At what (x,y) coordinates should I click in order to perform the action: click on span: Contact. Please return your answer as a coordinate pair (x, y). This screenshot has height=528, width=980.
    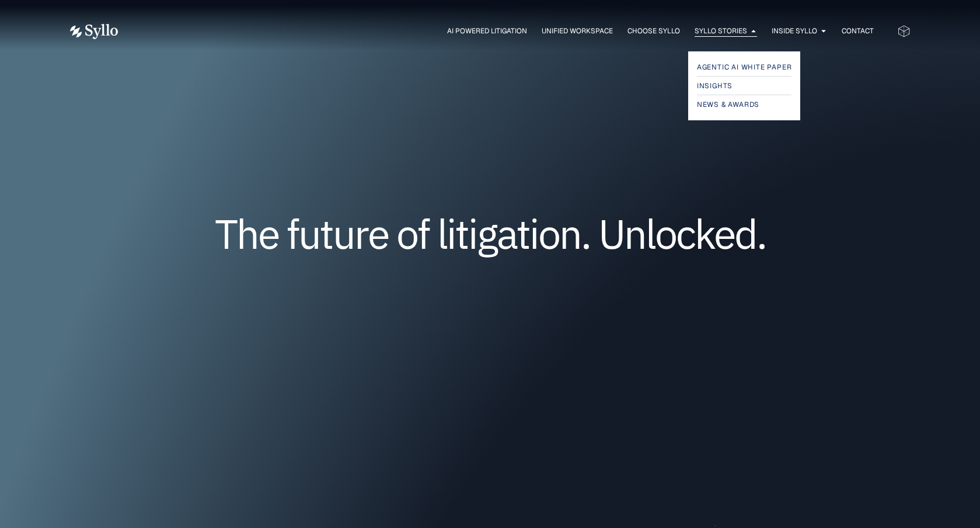
    Looking at the image, I should click on (858, 31).